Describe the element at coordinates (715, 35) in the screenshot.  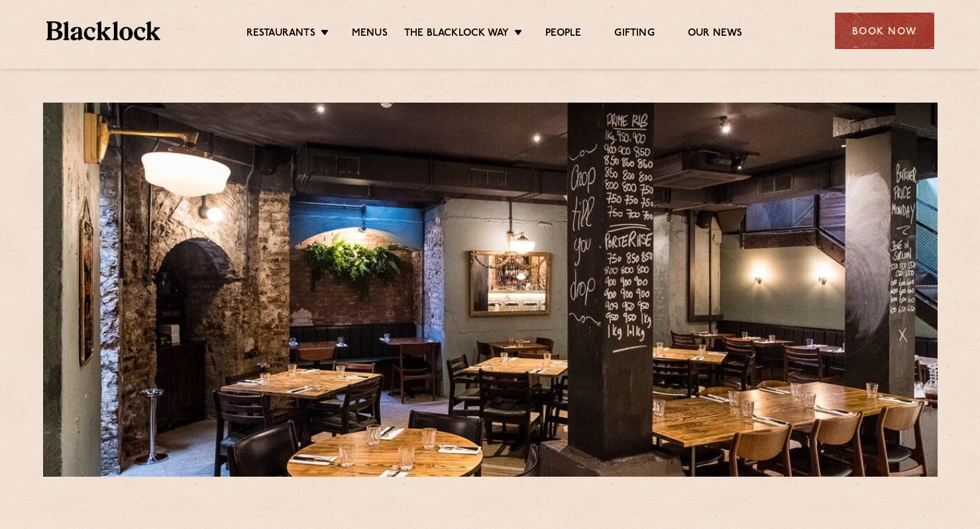
I see `a: Our News` at that location.